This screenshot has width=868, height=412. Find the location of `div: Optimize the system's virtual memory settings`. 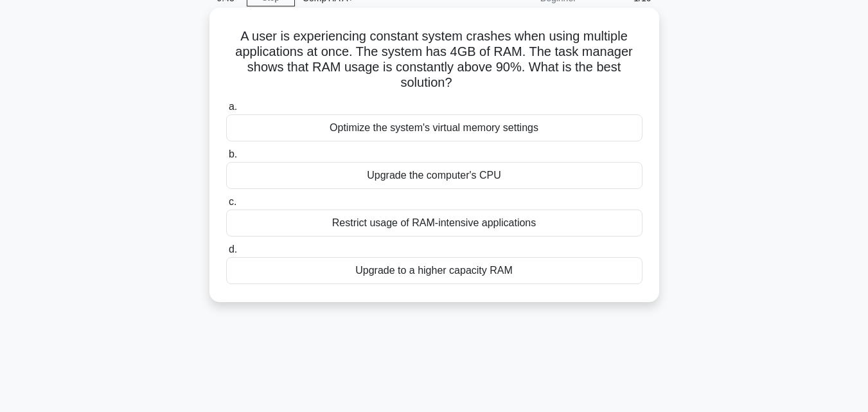

div: Optimize the system's virtual memory settings is located at coordinates (434, 127).